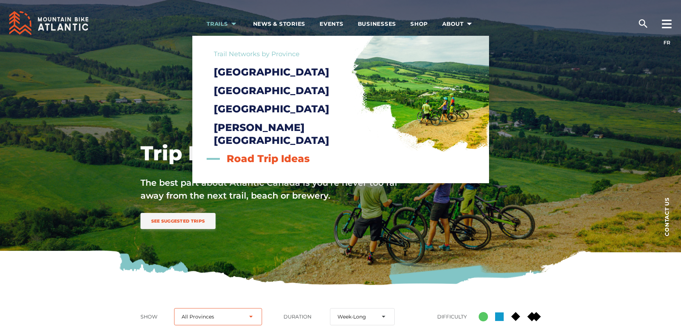 The height and width of the screenshot is (326, 681). I want to click on label: Show, so click(154, 316).